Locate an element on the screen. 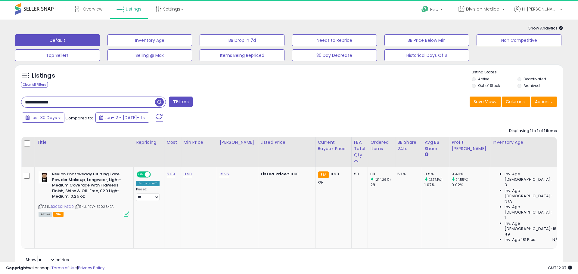 This screenshot has width=578, height=274. button: Historical Days Of S is located at coordinates (427, 55).